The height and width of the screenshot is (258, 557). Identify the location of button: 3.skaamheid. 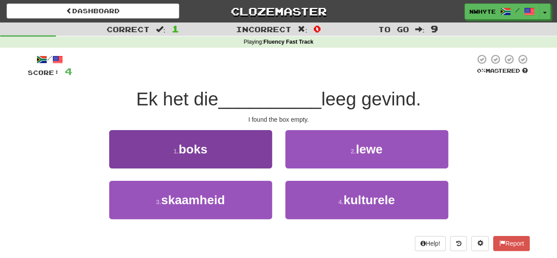
(191, 200).